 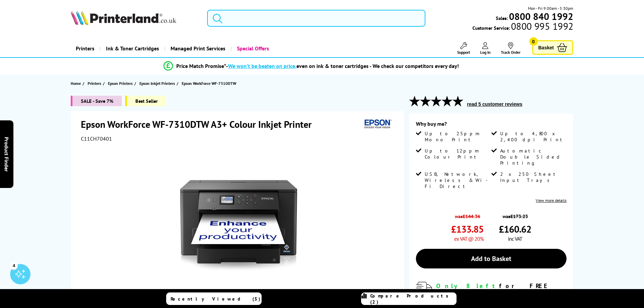 What do you see at coordinates (342, 66) in the screenshot?
I see `div: - even on ink & toner cartridges - We check our competitors every day!` at bounding box center [342, 66].